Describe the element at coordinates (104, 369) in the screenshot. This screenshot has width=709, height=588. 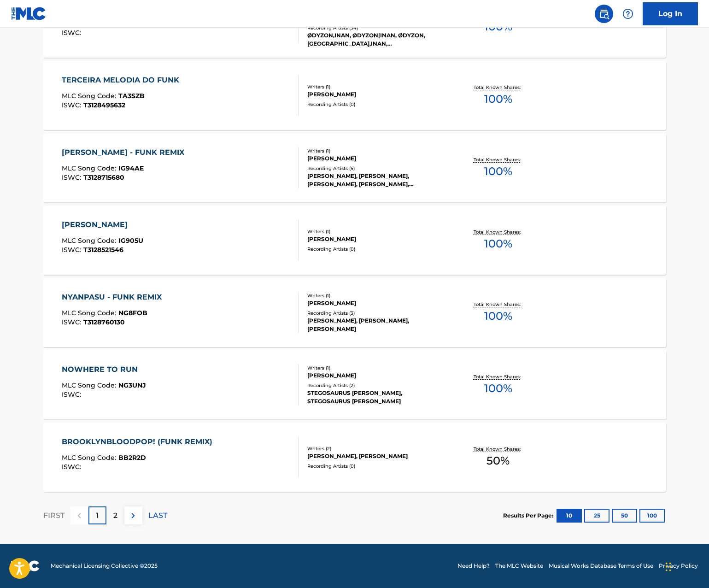
I see `div: NOWHERE TO RUN` at that location.